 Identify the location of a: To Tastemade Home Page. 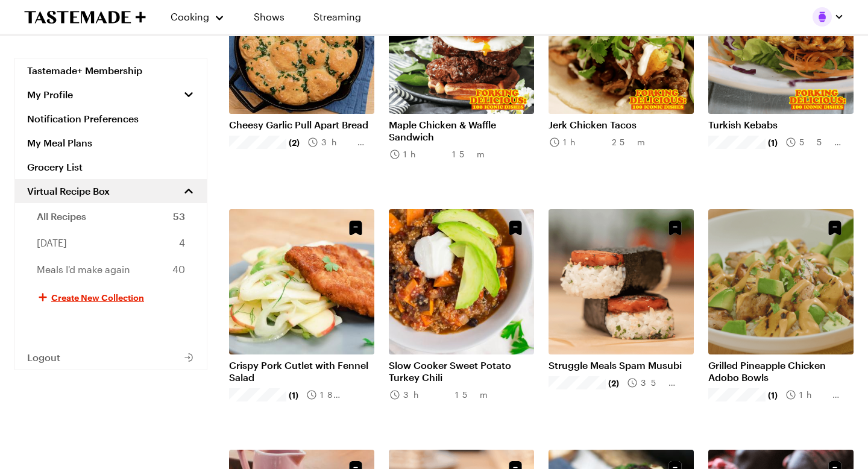
(85, 17).